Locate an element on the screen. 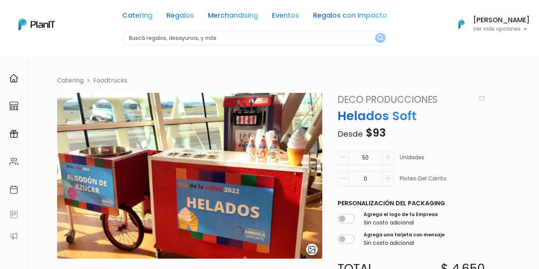 This screenshot has height=269, width=539. img: feedback-78b5a0c8f98aac82b08bfc38622c3050aee476f2c9584af64705fc4e61158814.svg is located at coordinates (14, 215).